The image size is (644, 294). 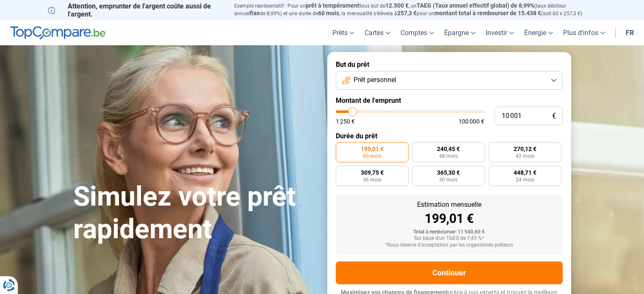 I want to click on span: 30 mois, so click(x=448, y=180).